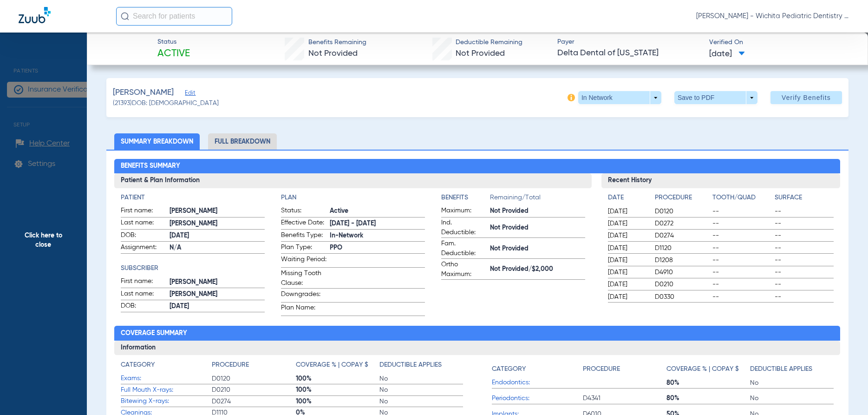 The width and height of the screenshot is (868, 415). What do you see at coordinates (682, 297) in the screenshot?
I see `span: D0330` at bounding box center [682, 297].